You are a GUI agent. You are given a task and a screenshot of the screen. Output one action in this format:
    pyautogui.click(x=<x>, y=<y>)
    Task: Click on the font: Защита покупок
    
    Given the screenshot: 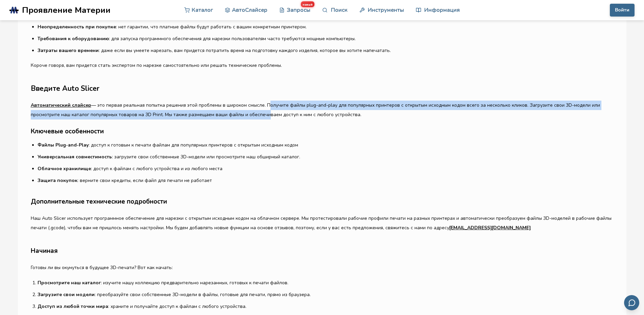 What is the action you would take?
    pyautogui.click(x=57, y=180)
    